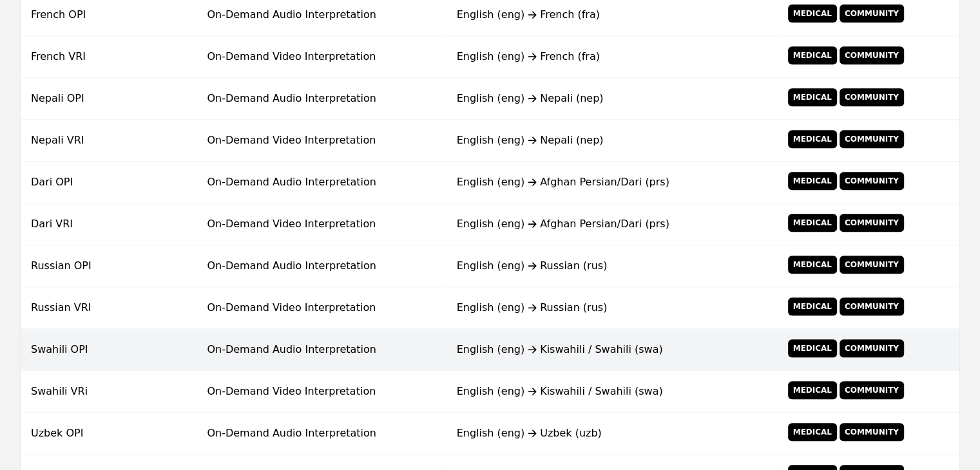  Describe the element at coordinates (108, 224) in the screenshot. I see `td: Dari VRI` at that location.